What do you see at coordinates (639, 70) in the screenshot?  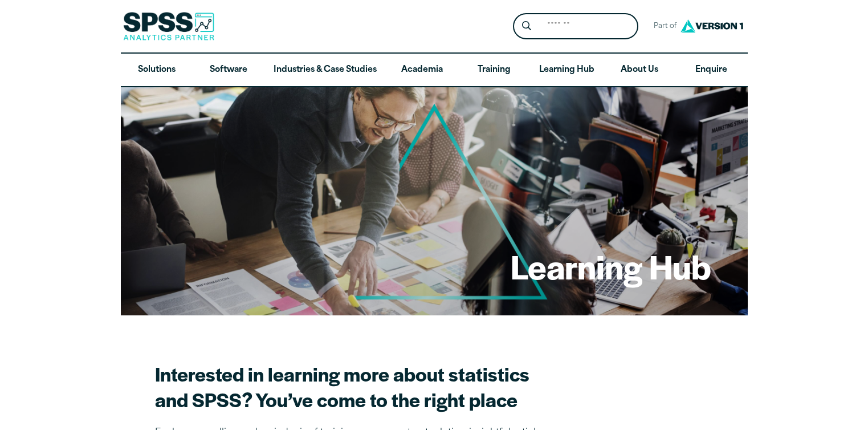 I see `a: About Us` at bounding box center [639, 70].